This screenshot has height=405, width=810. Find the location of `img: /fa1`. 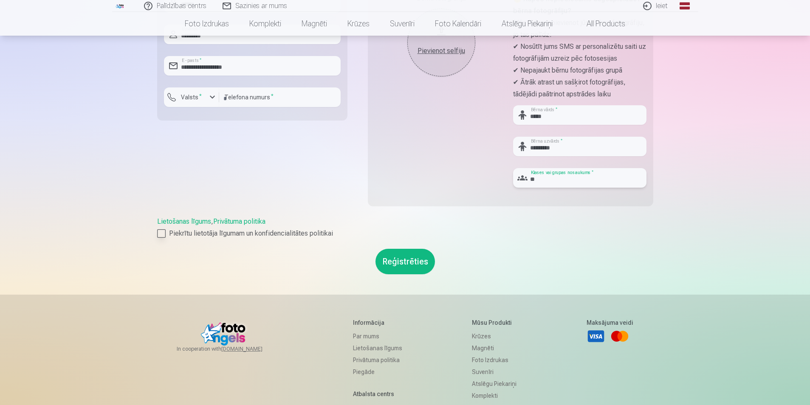

img: /fa1 is located at coordinates (120, 6).